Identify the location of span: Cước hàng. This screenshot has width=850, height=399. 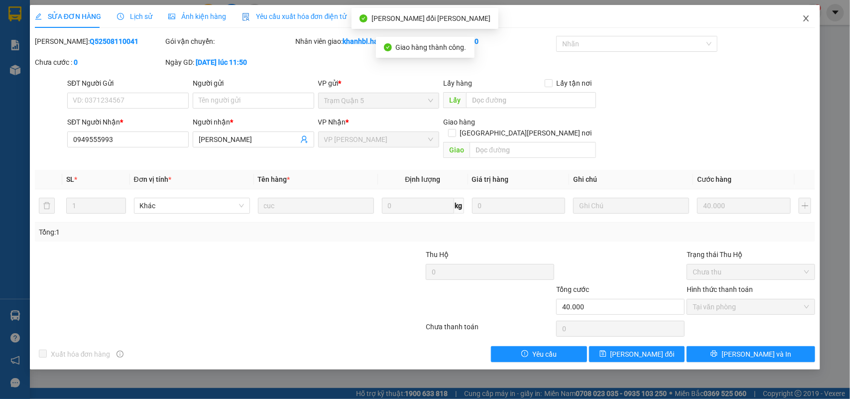
(714, 179).